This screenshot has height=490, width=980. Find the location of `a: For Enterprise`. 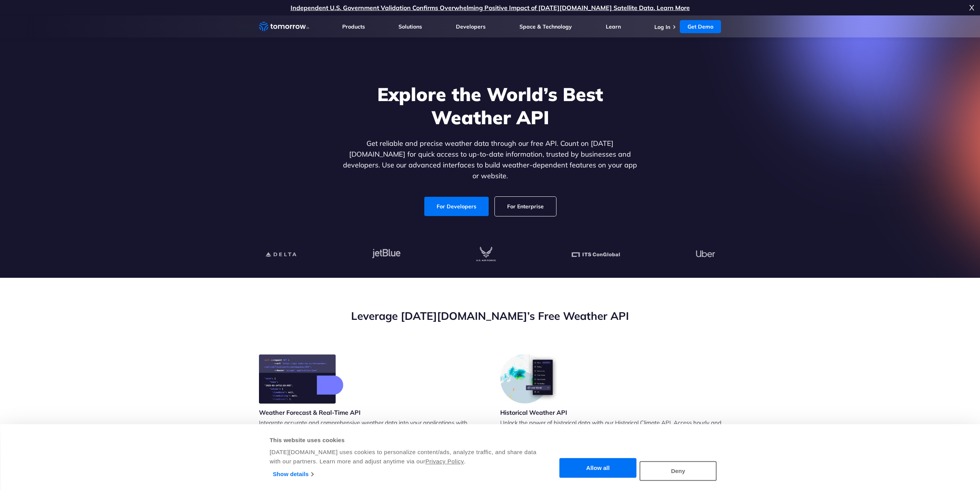

a: For Enterprise is located at coordinates (525, 207).